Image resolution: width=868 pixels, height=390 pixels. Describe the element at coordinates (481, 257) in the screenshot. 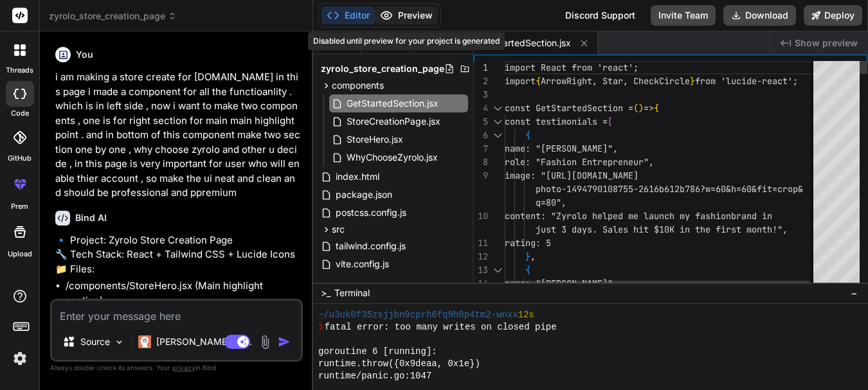

I see `div: 12` at that location.